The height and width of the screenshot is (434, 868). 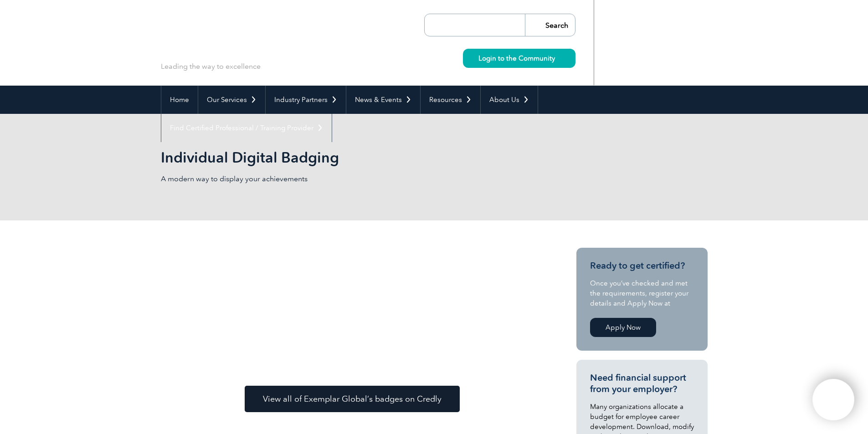 What do you see at coordinates (642, 384) in the screenshot?
I see `h3: Need financial support from your employer?` at bounding box center [642, 384].